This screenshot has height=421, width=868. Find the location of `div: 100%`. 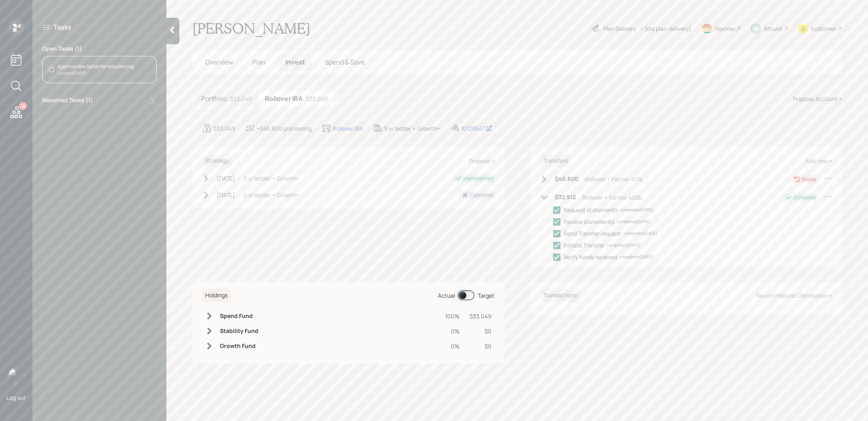

div: 100% is located at coordinates (452, 316).